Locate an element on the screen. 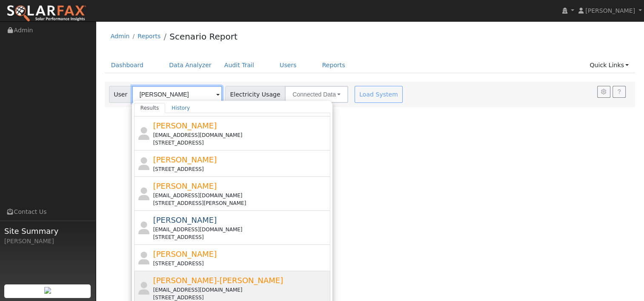  span: Site Summary is located at coordinates (48, 231).